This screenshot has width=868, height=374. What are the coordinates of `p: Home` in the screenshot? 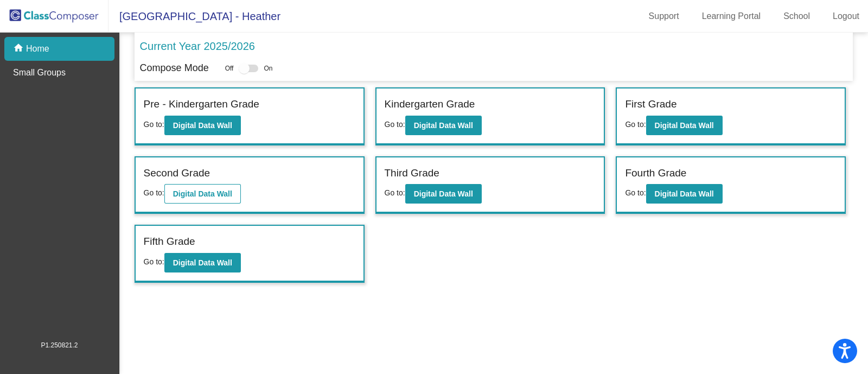 It's located at (37, 49).